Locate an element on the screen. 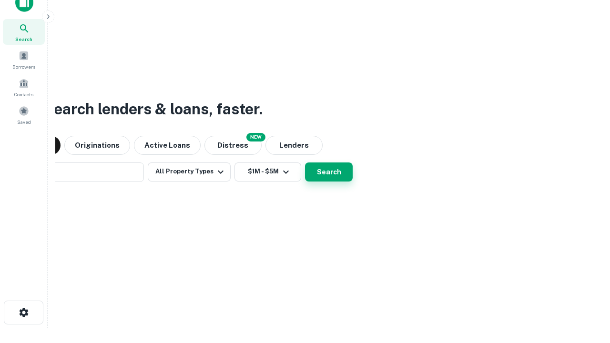  button: Originations is located at coordinates (97, 145).